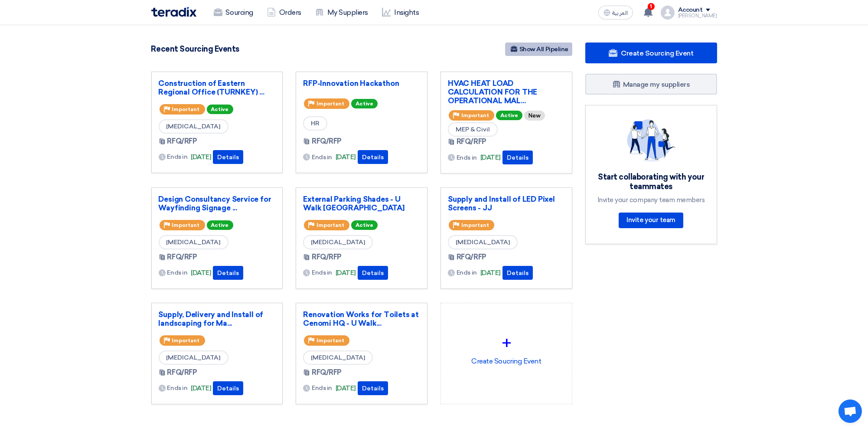 Image resolution: width=868 pixels, height=429 pixels. What do you see at coordinates (506, 349) in the screenshot?
I see `div: Create Soucring Event` at bounding box center [506, 349].